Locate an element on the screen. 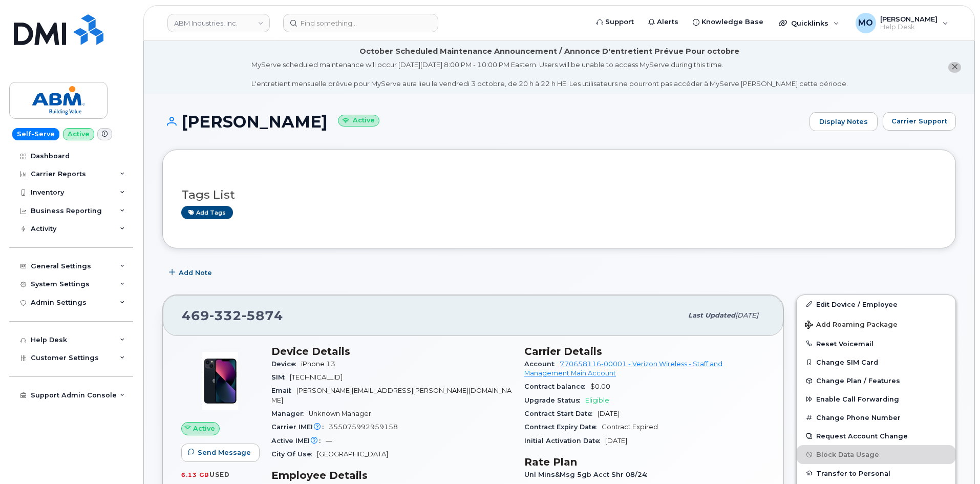 The width and height of the screenshot is (980, 484). button: Change SIM Card is located at coordinates (876, 362).